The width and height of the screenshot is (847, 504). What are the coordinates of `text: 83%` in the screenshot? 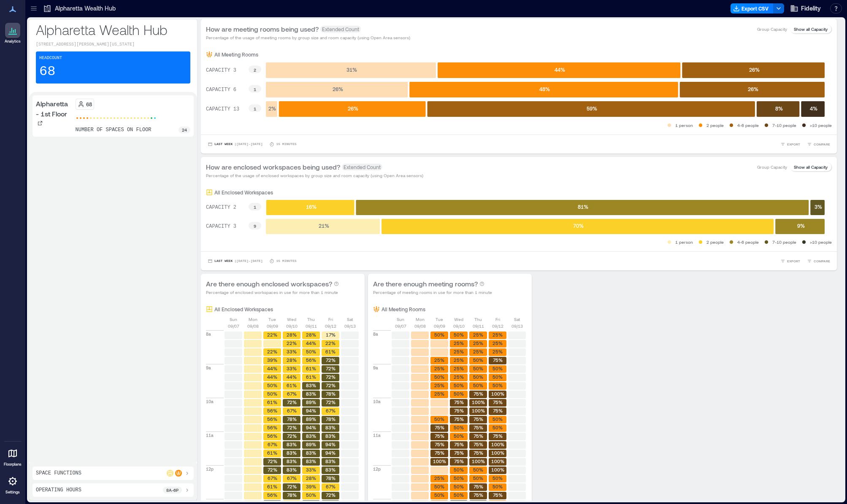 It's located at (291, 444).